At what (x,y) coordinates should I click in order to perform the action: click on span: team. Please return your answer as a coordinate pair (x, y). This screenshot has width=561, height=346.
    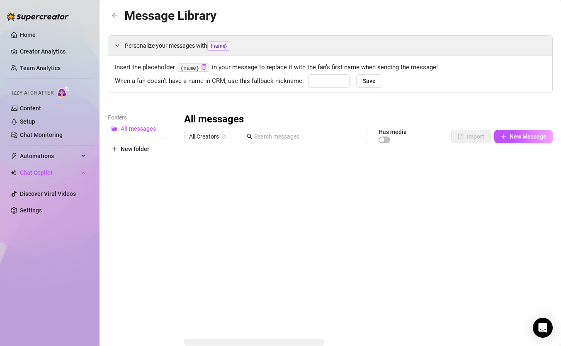
    Looking at the image, I should click on (224, 136).